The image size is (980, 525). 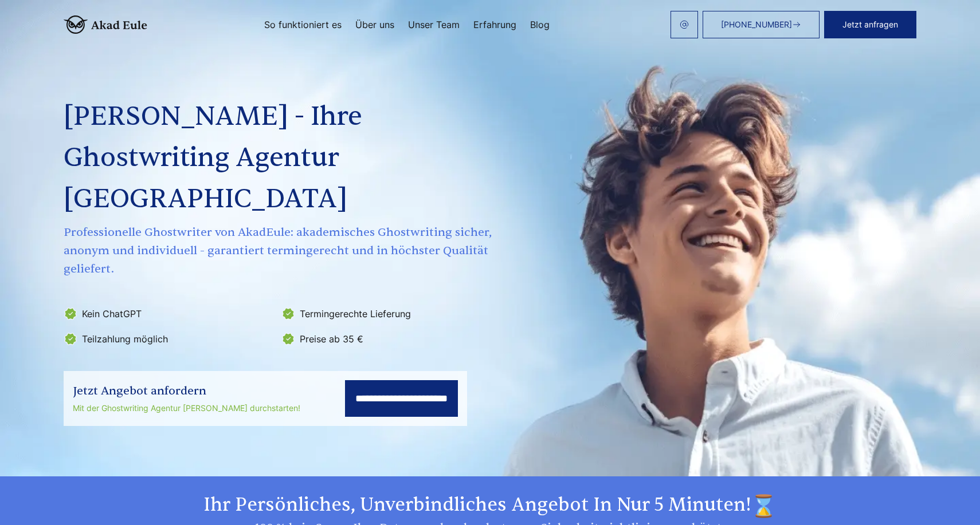 I want to click on div: Jetzt Angebot anfordern, so click(x=187, y=391).